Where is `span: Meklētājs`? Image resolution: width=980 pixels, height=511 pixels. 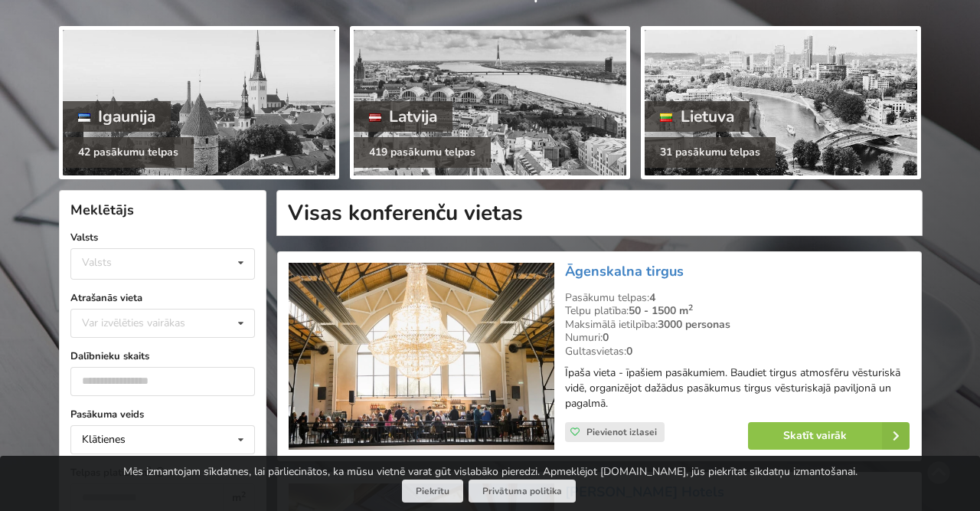 span: Meklētājs is located at coordinates (102, 210).